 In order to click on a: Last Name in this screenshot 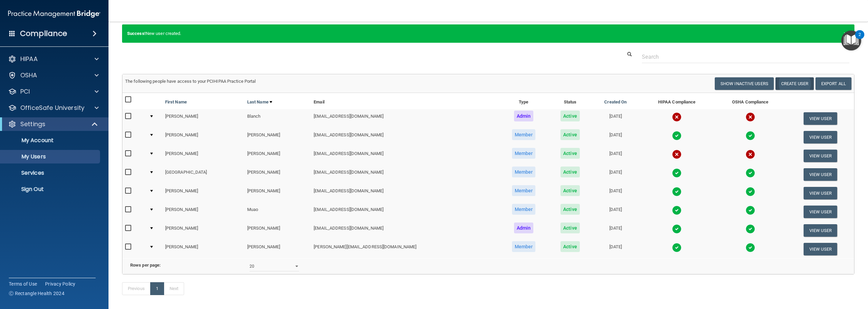, I will do `click(260, 102)`.